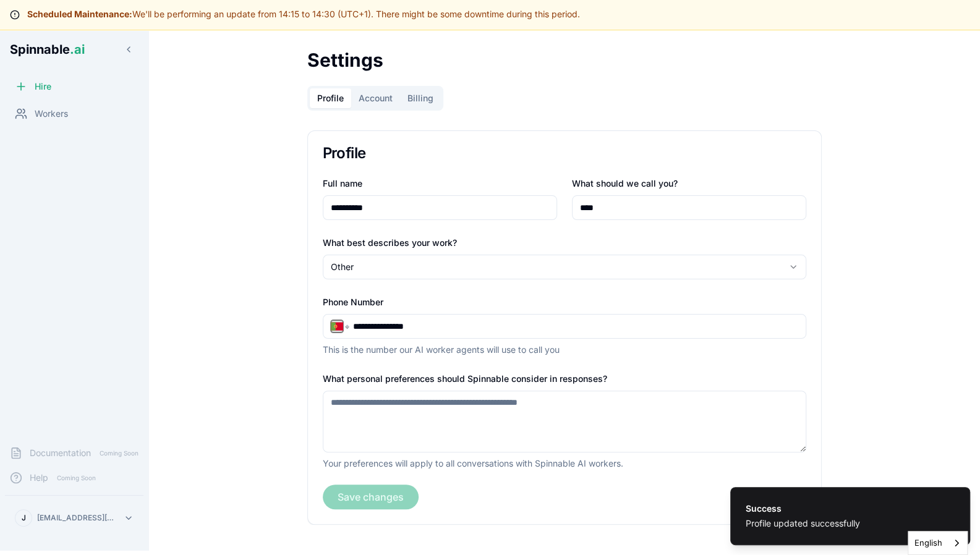 This screenshot has width=980, height=555. I want to click on strong: Scheduled Maintenance:, so click(79, 13).